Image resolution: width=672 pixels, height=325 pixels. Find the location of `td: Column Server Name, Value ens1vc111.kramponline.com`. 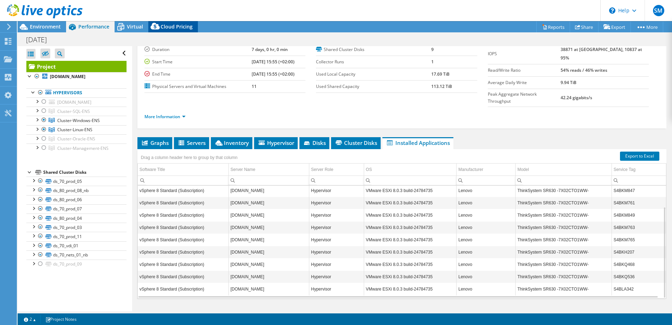

td: Column Server Name, Value ens1vc111.kramponline.com is located at coordinates (269, 252).